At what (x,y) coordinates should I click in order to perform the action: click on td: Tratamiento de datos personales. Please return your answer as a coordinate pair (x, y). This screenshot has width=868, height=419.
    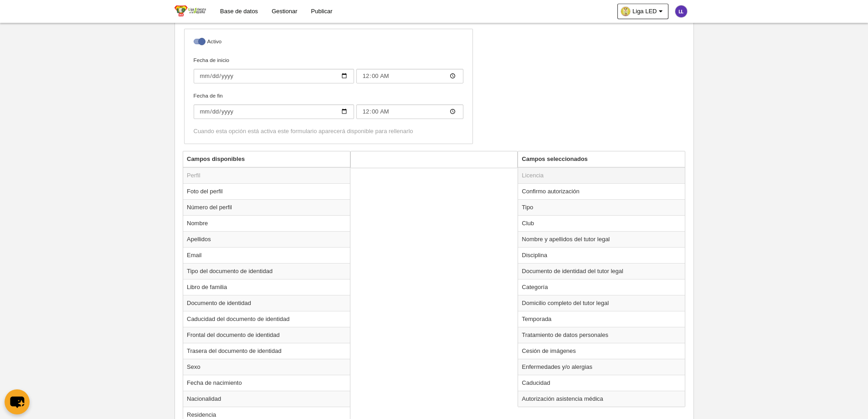
    Looking at the image, I should click on (602, 335).